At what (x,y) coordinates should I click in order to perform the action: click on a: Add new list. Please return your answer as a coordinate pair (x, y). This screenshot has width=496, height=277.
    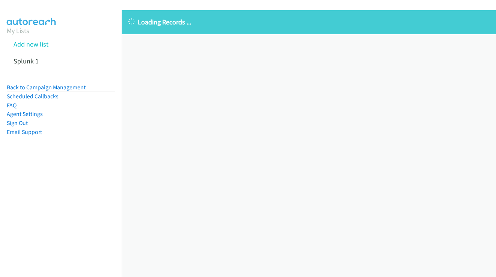
    Looking at the image, I should click on (31, 44).